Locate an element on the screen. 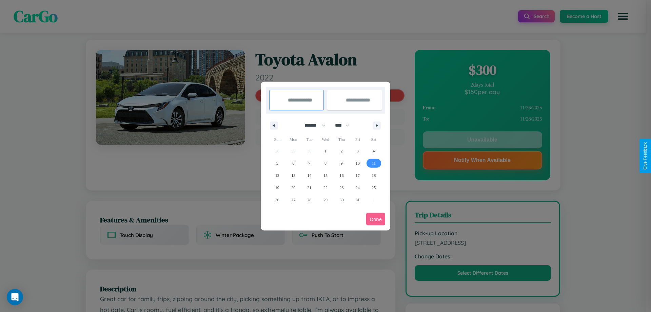 The width and height of the screenshot is (651, 312). span: 5 is located at coordinates (277, 163).